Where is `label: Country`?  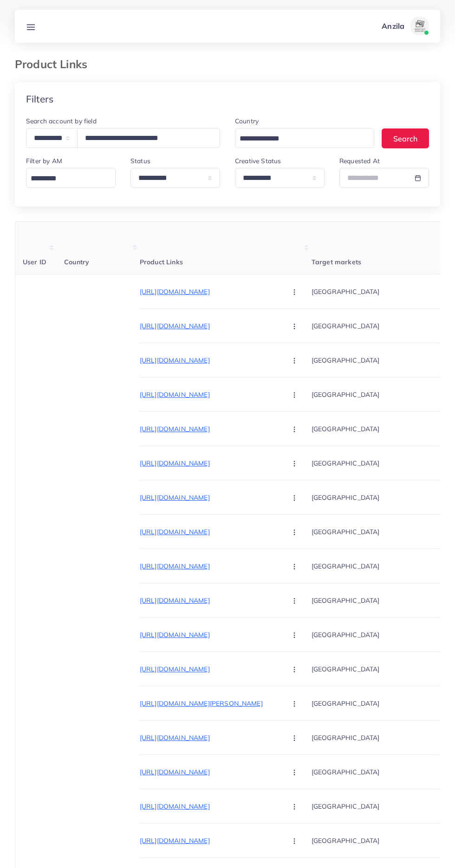 label: Country is located at coordinates (246, 121).